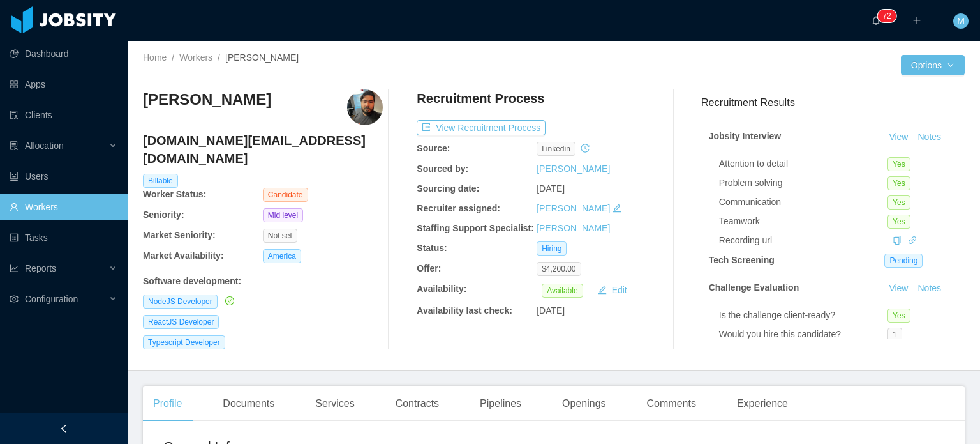  Describe the element at coordinates (897, 241) in the screenshot. I see `div: Copy` at that location.